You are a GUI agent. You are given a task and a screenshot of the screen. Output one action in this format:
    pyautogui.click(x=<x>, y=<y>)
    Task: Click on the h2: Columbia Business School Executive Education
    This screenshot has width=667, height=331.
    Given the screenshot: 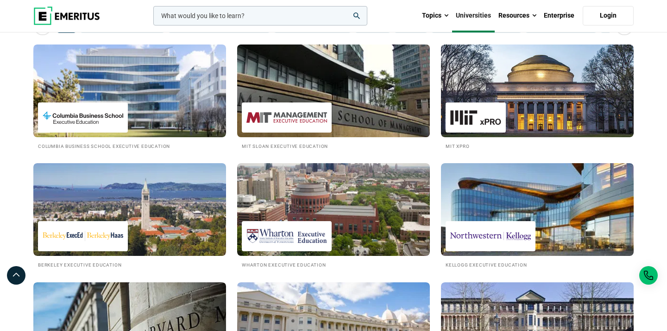 What is the action you would take?
    pyautogui.click(x=130, y=145)
    